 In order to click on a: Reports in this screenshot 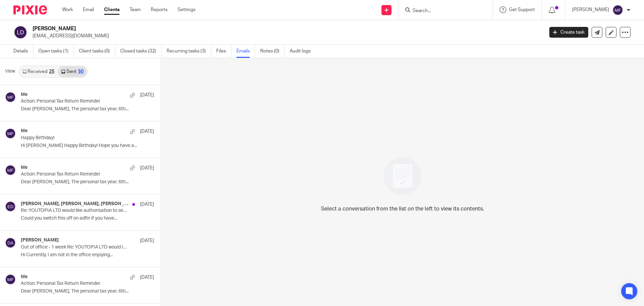, I will do `click(159, 10)`.